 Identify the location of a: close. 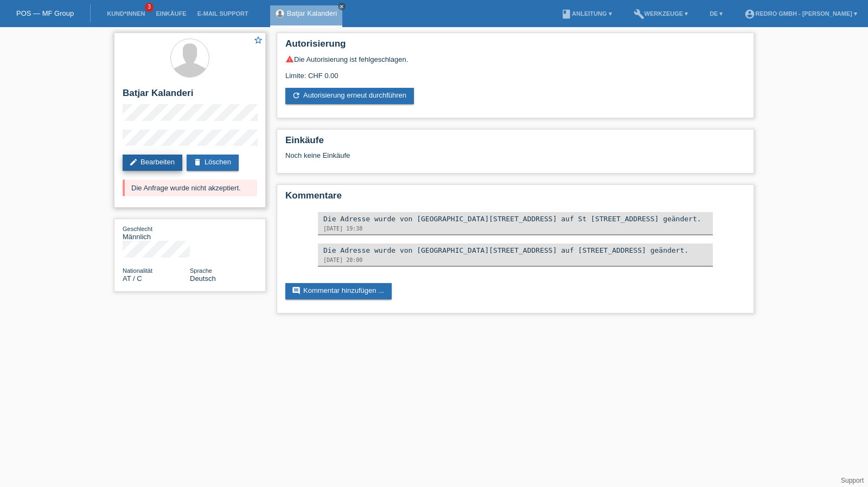
(342, 7).